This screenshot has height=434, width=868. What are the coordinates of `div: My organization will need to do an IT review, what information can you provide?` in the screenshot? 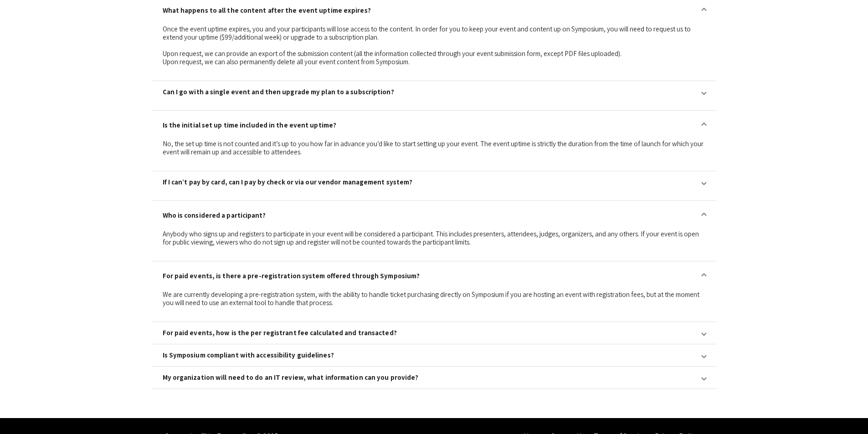 It's located at (290, 377).